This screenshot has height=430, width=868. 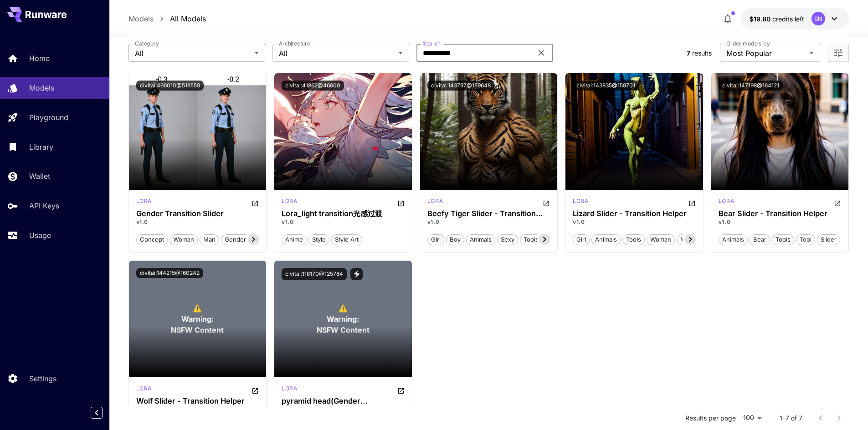 What do you see at coordinates (152, 239) in the screenshot?
I see `button: concept` at bounding box center [152, 239].